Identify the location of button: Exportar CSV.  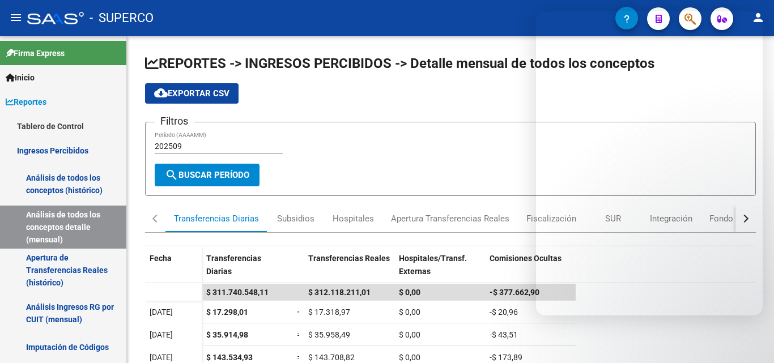
(191, 93).